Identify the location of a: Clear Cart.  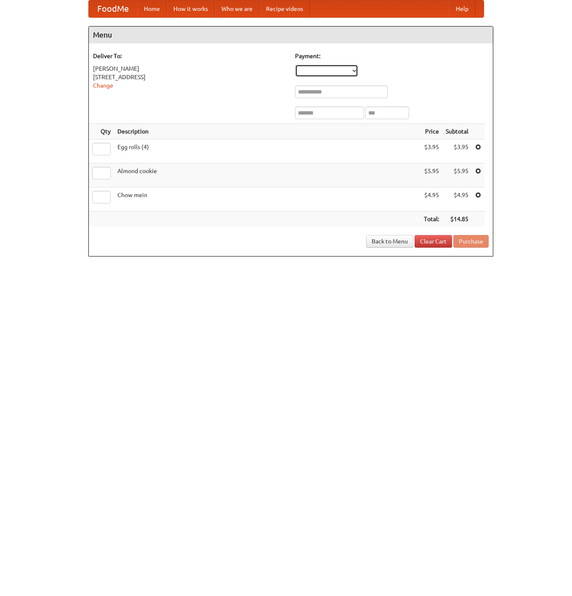
(433, 241).